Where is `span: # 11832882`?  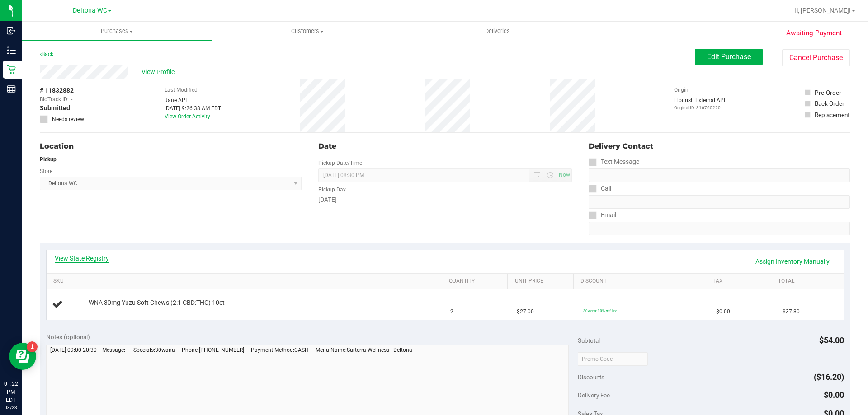
span: # 11832882 is located at coordinates (57, 91).